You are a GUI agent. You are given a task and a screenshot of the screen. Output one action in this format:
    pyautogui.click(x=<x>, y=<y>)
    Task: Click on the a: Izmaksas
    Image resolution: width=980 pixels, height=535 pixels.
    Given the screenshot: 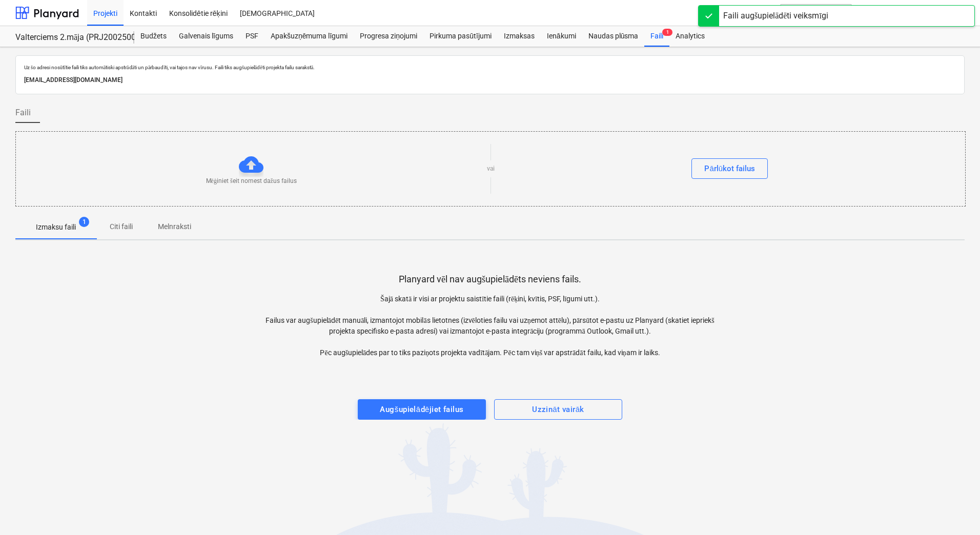 What is the action you would take?
    pyautogui.click(x=519, y=37)
    